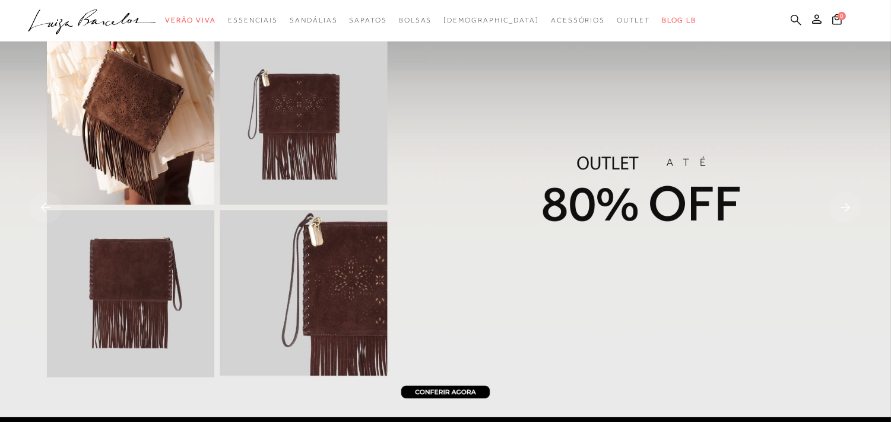 The image size is (891, 422). I want to click on span: Essenciais, so click(253, 20).